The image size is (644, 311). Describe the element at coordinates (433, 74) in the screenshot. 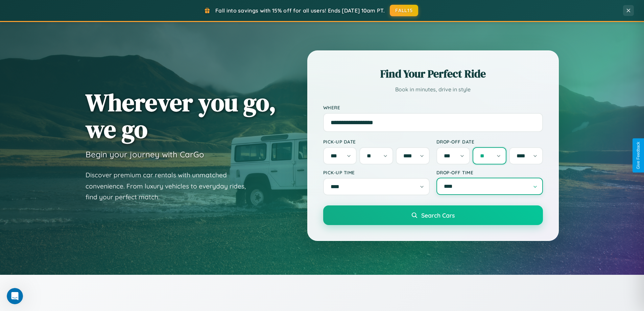

I see `h2: Find Your Perfect Ride` at that location.